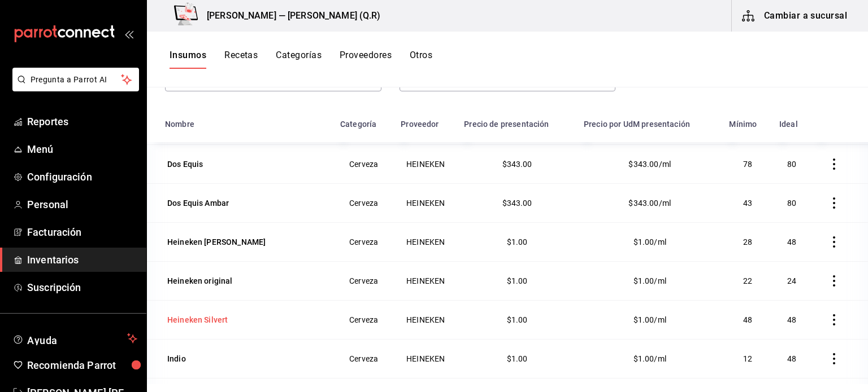 The height and width of the screenshot is (392, 868). What do you see at coordinates (82, 149) in the screenshot?
I see `span: Menú` at bounding box center [82, 149].